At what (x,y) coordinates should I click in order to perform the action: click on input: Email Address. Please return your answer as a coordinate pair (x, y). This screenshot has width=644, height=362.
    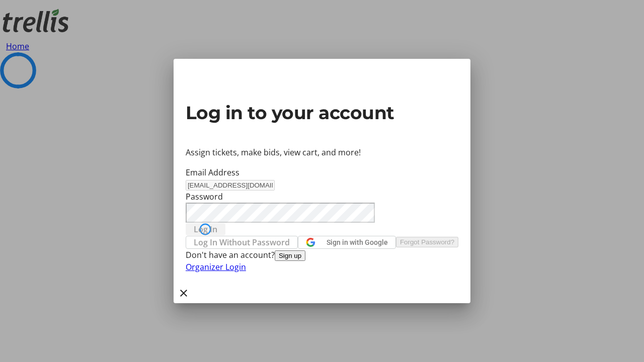
    Looking at the image, I should click on (230, 185).